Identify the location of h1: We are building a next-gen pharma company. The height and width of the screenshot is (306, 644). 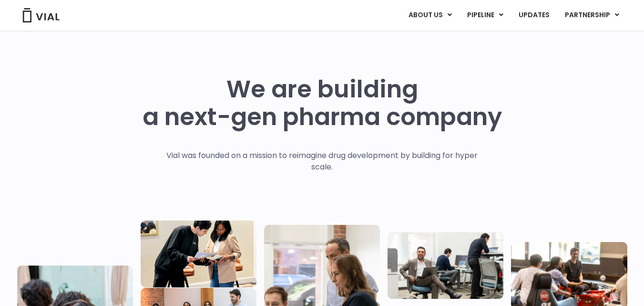
(322, 103).